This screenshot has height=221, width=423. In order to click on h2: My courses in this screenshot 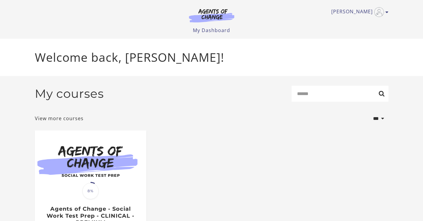, I will do `click(69, 94)`.